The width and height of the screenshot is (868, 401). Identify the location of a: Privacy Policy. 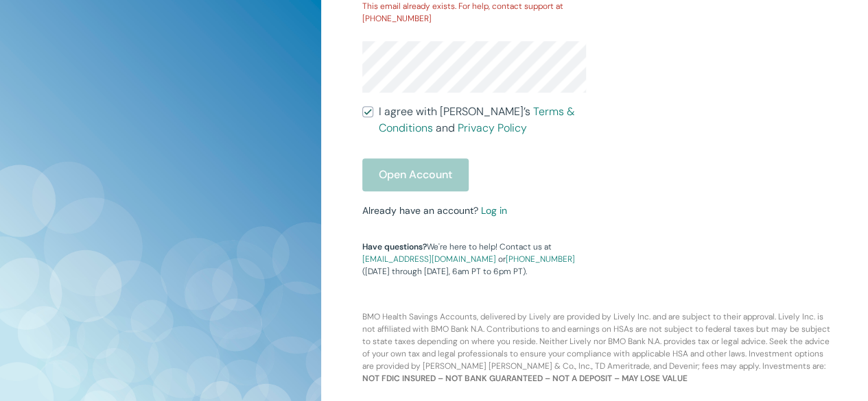
(492, 128).